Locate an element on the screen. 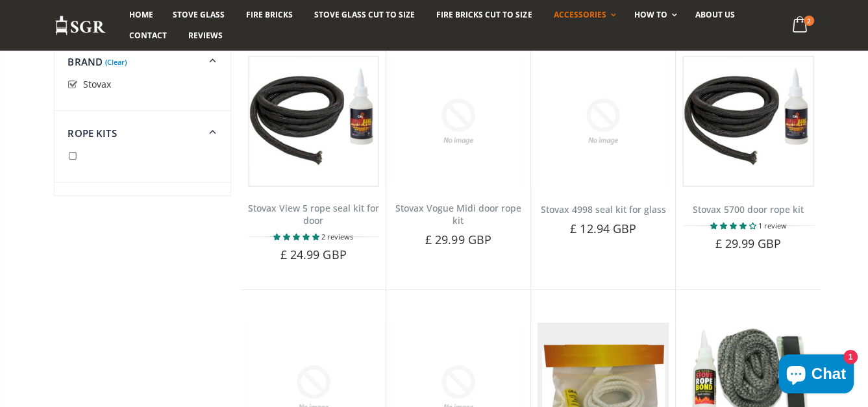 The width and height of the screenshot is (868, 407). span: Home is located at coordinates (141, 14).